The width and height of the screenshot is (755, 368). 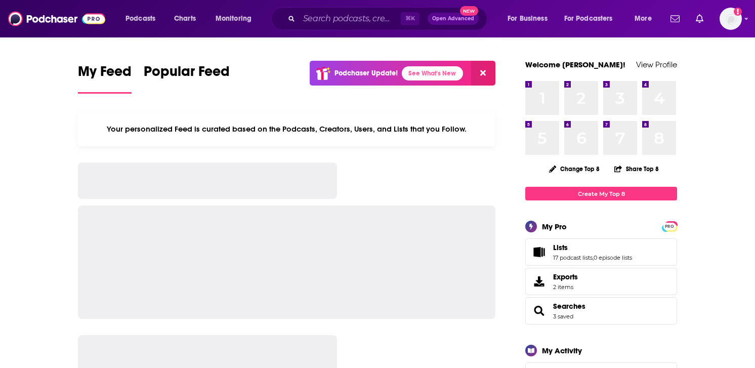 What do you see at coordinates (57, 19) in the screenshot?
I see `a: Podchaser - Follow, Share and Rate Podcasts` at bounding box center [57, 19].